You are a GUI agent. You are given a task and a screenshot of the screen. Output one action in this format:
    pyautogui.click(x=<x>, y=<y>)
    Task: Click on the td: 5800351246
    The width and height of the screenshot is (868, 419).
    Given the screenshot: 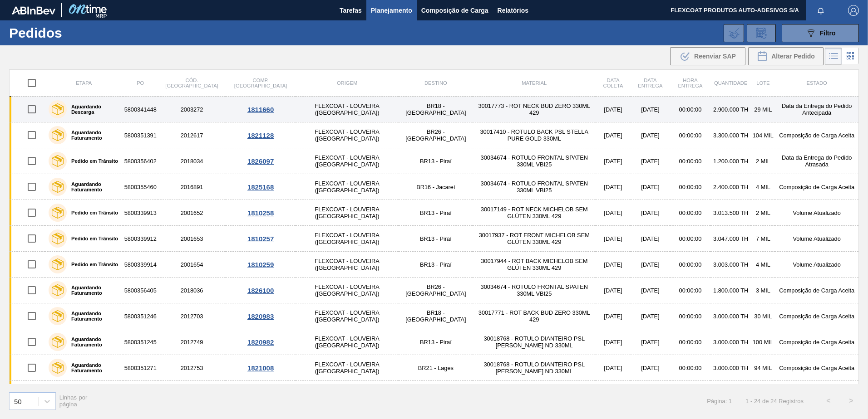 What is the action you would take?
    pyautogui.click(x=140, y=316)
    